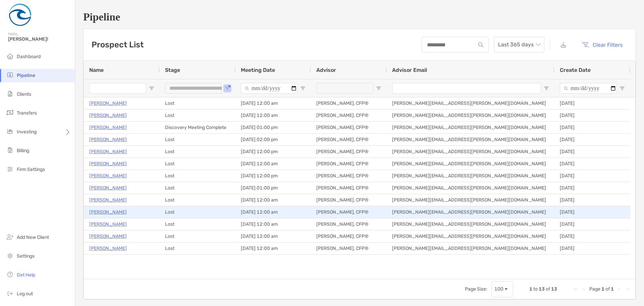 The height and width of the screenshot is (306, 644). I want to click on img: get-help icon, so click(10, 274).